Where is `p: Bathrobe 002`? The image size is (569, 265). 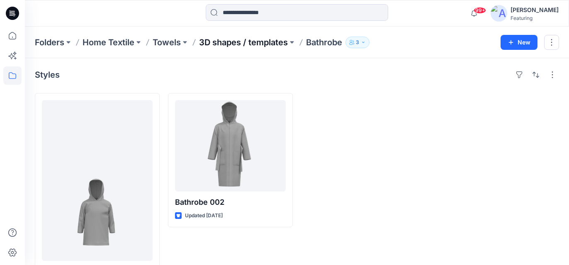
p: Bathrobe 002 is located at coordinates (230, 202).